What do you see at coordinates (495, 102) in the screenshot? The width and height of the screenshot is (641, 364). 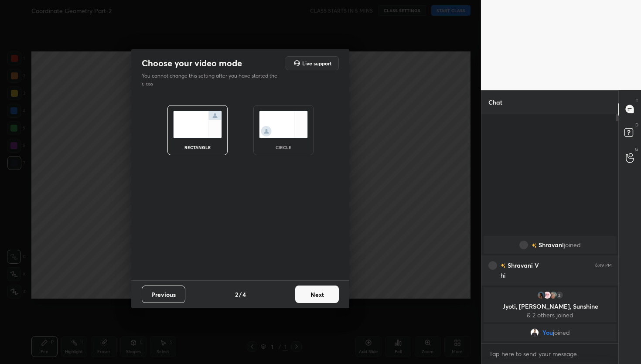 I see `p: Chat` at bounding box center [495, 102].